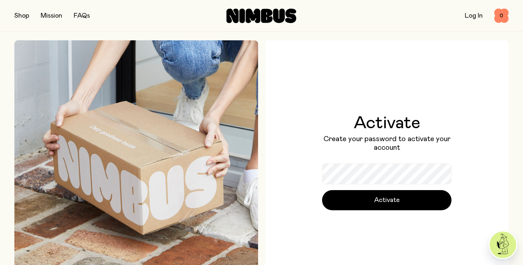 Image resolution: width=523 pixels, height=265 pixels. Describe the element at coordinates (387, 143) in the screenshot. I see `p: Create your password to activate your account` at that location.